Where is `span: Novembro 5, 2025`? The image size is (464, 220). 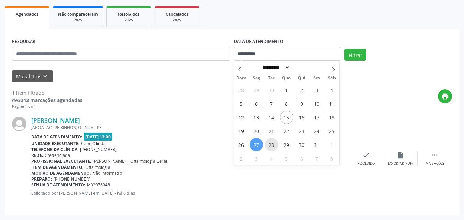
span: Novembro 5, 2025 is located at coordinates (287, 158).